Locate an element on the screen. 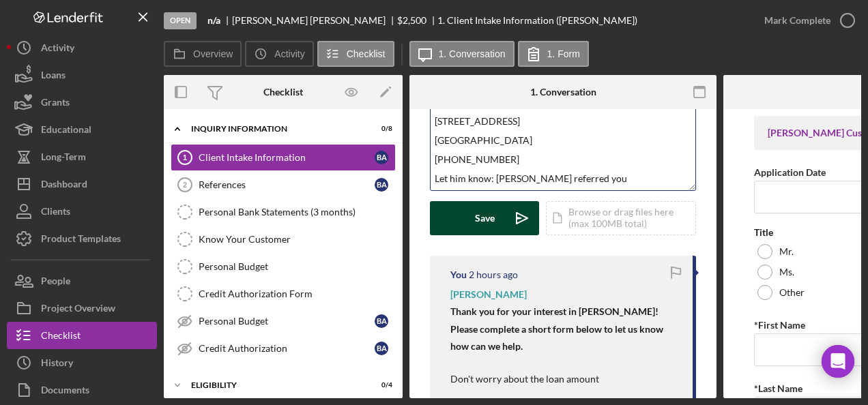  a: 2ReferencesBA is located at coordinates (283, 185).